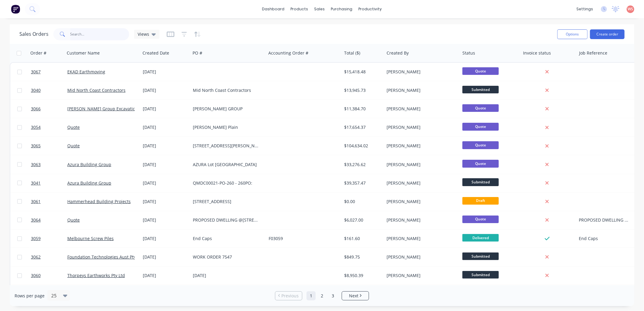  I want to click on a: Previous page, so click(288, 296).